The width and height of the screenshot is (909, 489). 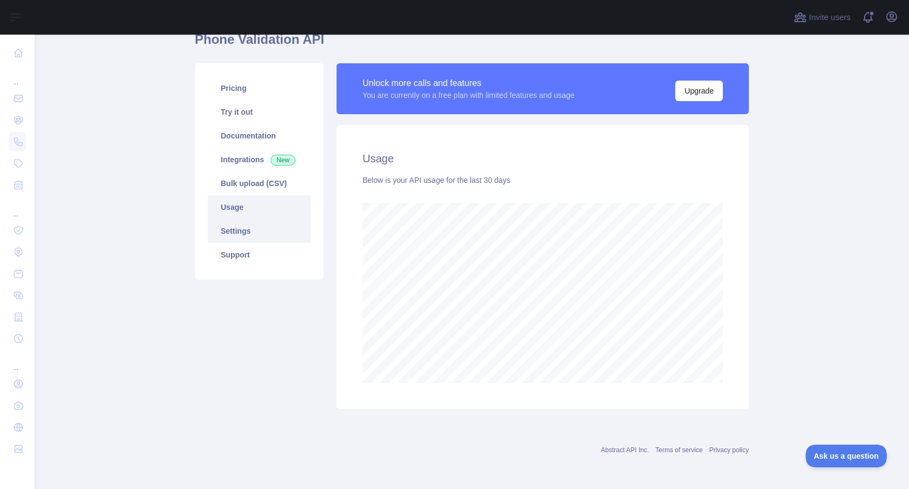 What do you see at coordinates (259, 231) in the screenshot?
I see `a: Settings` at bounding box center [259, 231].